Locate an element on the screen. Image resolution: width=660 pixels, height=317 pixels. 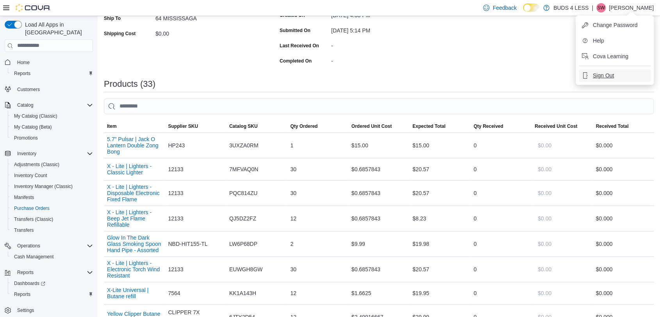
h3: Products (33) is located at coordinates (130, 84).